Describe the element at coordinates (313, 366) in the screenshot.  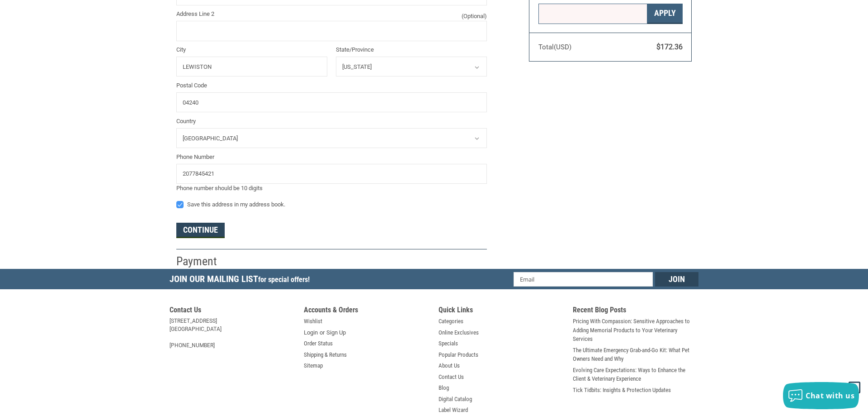
I see `a: Sitemap` at that location.